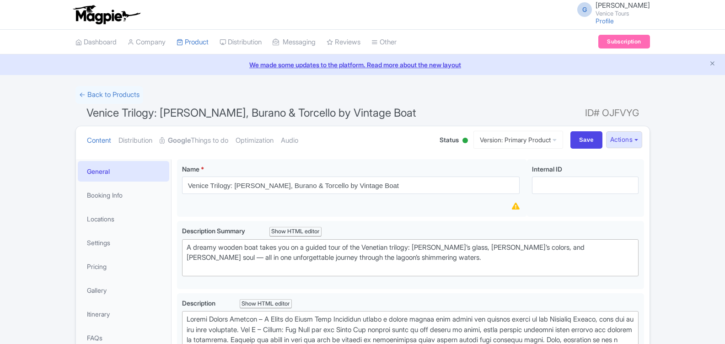 This screenshot has width=725, height=344. Describe the element at coordinates (146, 42) in the screenshot. I see `a: Company` at that location.